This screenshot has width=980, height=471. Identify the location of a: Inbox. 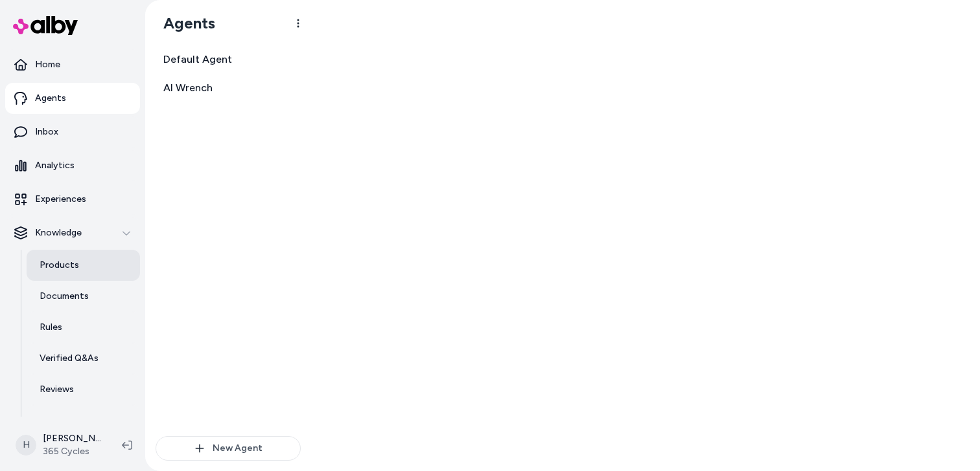
(73, 132).